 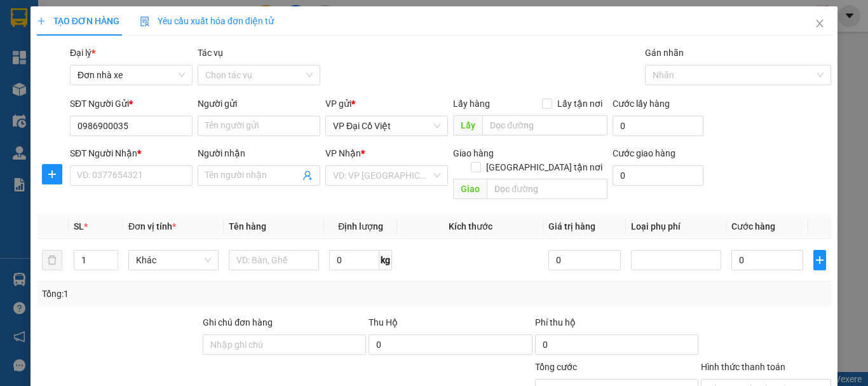 I want to click on div: Người nhận, so click(x=259, y=153).